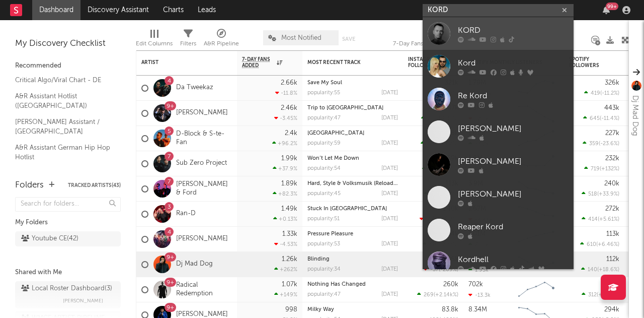  I want to click on span: -37, so click(434, 269).